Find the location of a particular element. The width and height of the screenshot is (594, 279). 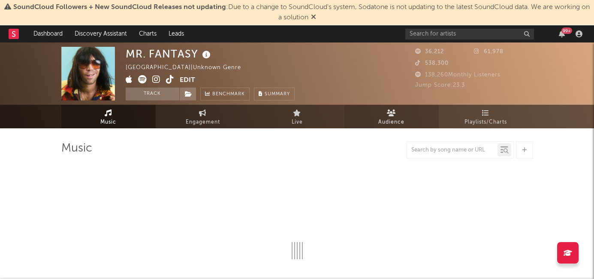

button: Summary is located at coordinates (274, 94).